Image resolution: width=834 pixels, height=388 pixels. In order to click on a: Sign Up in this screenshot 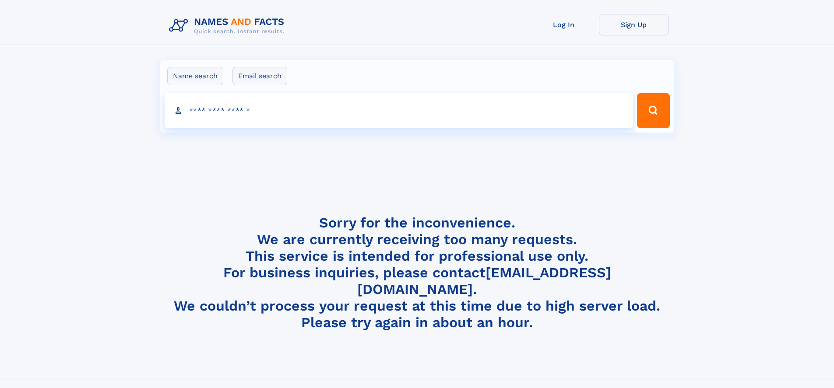, I will do `click(634, 25)`.